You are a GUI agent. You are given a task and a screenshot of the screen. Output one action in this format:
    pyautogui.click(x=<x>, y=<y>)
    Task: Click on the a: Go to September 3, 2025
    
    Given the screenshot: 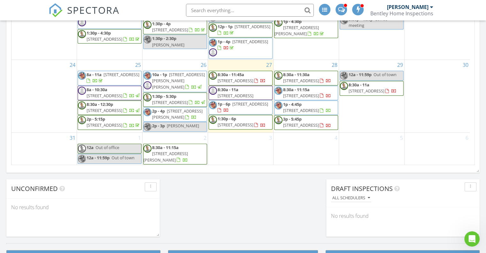 What is the action you would take?
    pyautogui.click(x=270, y=138)
    